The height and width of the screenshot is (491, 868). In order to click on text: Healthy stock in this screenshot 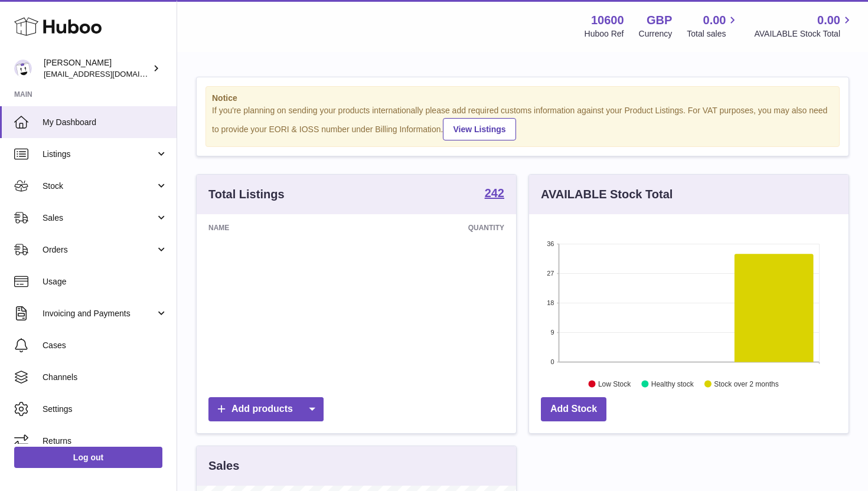, I will do `click(672, 383)`.